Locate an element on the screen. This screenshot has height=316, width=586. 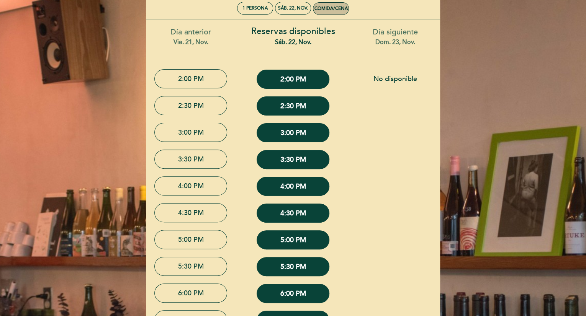
span: 1 persona is located at coordinates (255, 8).